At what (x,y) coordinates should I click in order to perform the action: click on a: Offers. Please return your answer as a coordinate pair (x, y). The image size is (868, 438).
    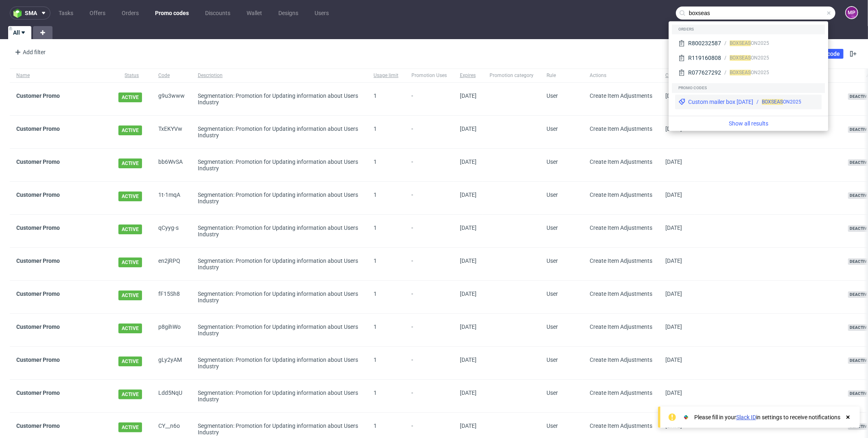
    Looking at the image, I should click on (98, 13).